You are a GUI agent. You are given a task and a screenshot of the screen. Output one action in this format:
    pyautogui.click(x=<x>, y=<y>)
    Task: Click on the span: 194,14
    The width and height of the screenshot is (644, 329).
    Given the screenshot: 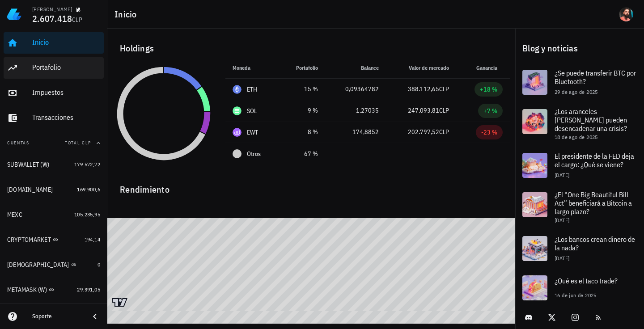 What is the action you would take?
    pyautogui.click(x=92, y=239)
    